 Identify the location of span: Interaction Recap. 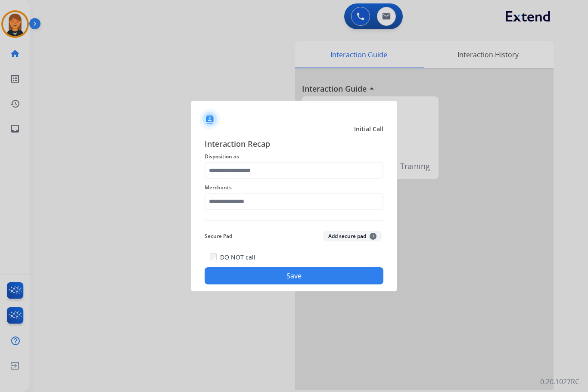
(293, 145).